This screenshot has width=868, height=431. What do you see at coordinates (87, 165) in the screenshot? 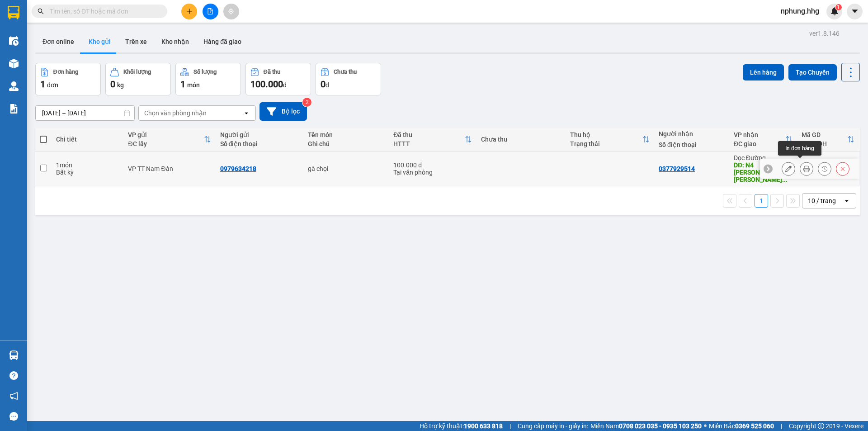
I see `div: 1 món` at bounding box center [87, 165].